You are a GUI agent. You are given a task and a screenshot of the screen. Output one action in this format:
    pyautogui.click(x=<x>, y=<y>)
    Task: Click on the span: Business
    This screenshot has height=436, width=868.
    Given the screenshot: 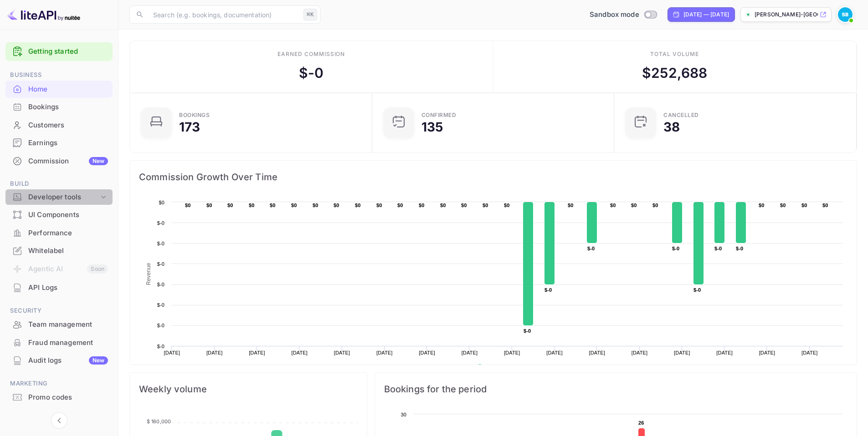 What is the action you would take?
    pyautogui.click(x=59, y=76)
    